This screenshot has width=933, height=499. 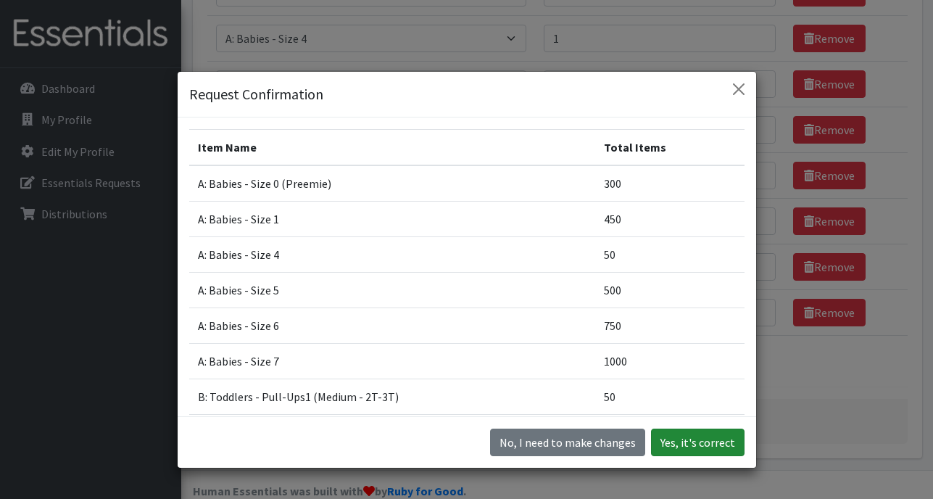 What do you see at coordinates (669, 183) in the screenshot?
I see `td: 300` at bounding box center [669, 183].